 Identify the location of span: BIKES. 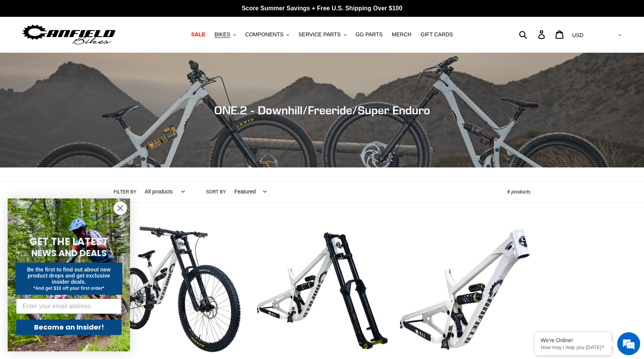
(222, 34).